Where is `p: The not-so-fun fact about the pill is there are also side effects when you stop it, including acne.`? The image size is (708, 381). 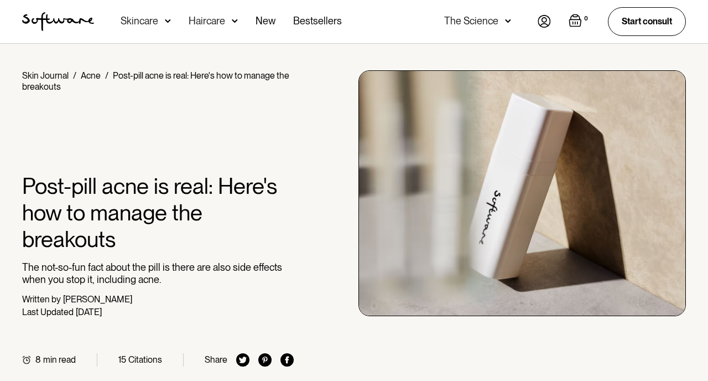 p: The not-so-fun fact about the pill is there are also side effects when you stop it, including acne. is located at coordinates (158, 273).